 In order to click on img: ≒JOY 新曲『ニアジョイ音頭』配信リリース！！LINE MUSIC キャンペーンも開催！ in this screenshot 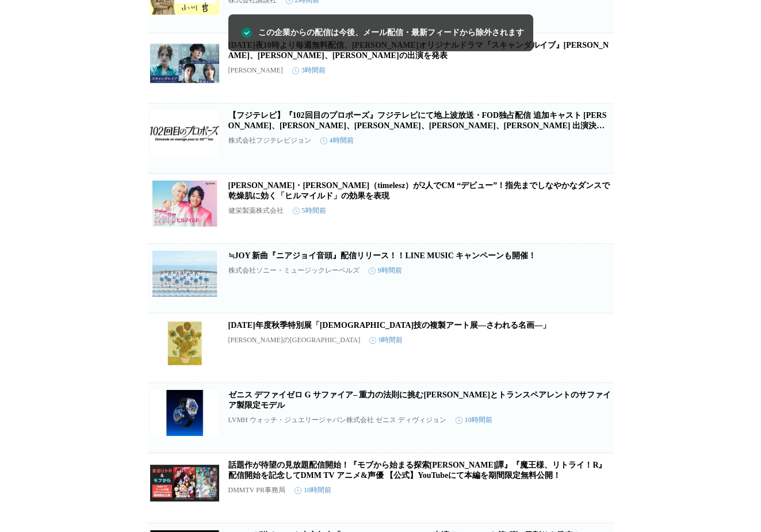, I will do `click(185, 274)`.